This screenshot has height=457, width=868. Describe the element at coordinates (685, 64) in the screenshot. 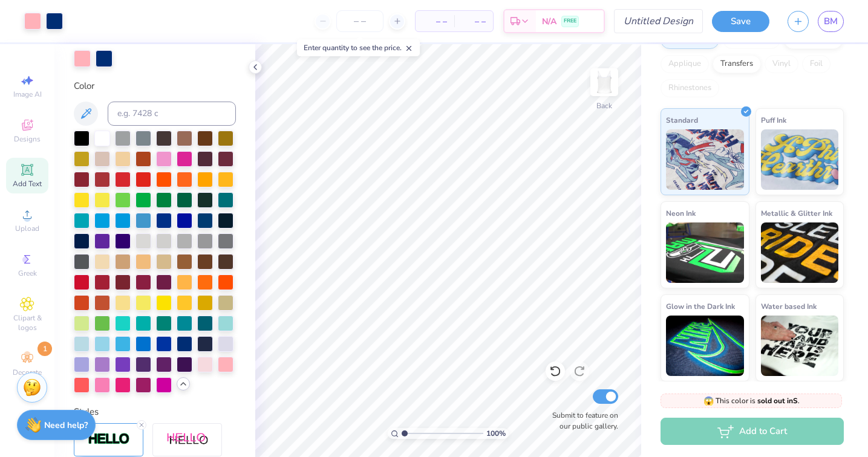

I see `div: Applique` at that location.